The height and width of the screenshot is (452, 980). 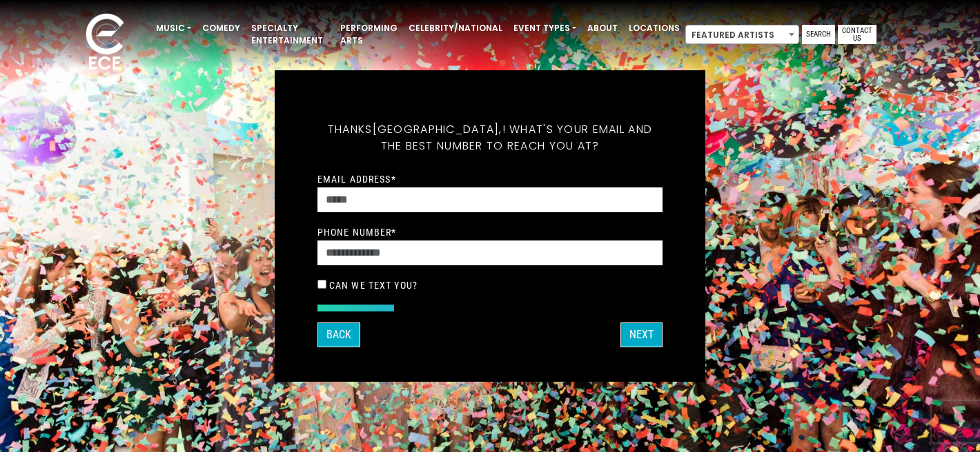 I want to click on label: Phone Number, so click(x=357, y=233).